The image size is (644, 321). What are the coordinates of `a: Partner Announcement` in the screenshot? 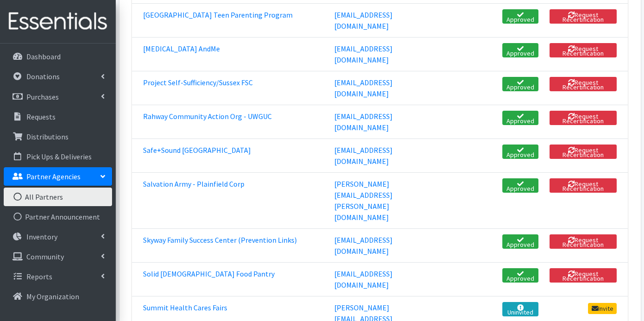 It's located at (58, 217).